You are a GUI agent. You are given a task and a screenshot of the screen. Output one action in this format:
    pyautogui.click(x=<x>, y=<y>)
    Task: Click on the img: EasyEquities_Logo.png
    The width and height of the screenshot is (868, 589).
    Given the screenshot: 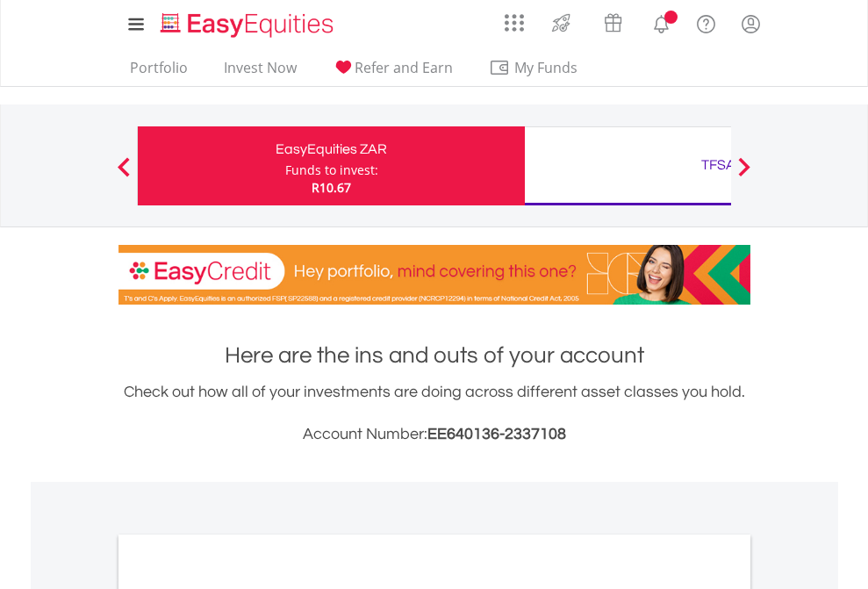 What is the action you would take?
    pyautogui.click(x=249, y=25)
    